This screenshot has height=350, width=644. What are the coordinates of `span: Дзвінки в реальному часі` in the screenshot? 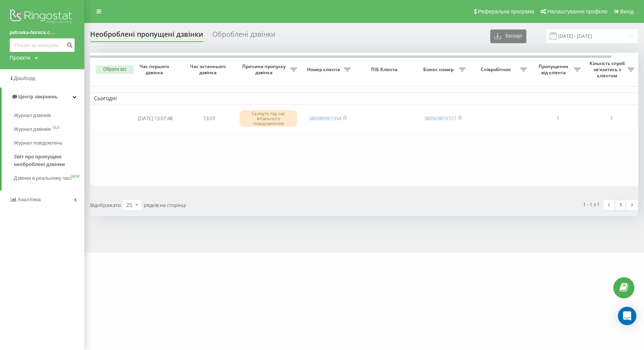 It's located at (43, 178).